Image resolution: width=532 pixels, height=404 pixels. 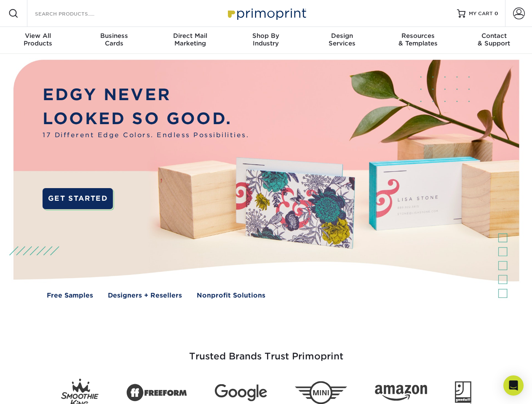 What do you see at coordinates (265, 36) in the screenshot?
I see `span: Shop By` at bounding box center [265, 36].